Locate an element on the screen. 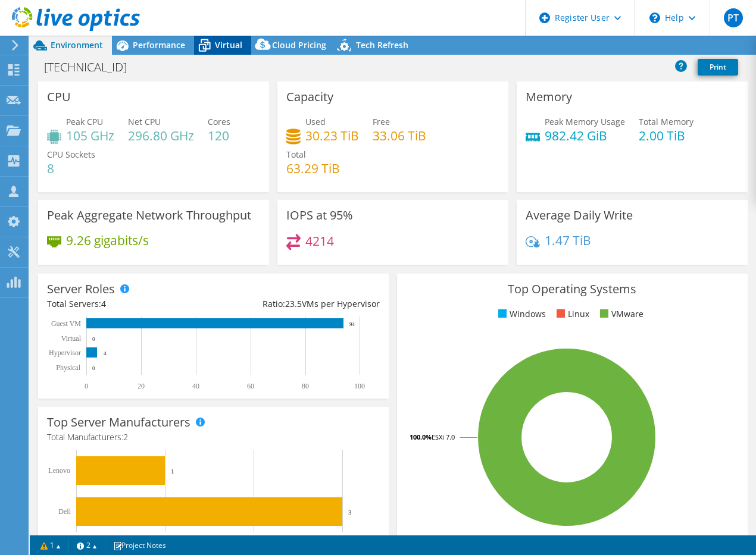 Image resolution: width=756 pixels, height=555 pixels. span: 23.5 is located at coordinates (293, 304).